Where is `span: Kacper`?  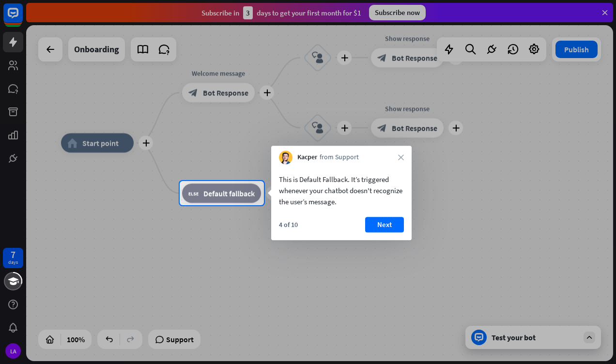
span: Kacper is located at coordinates (307, 158).